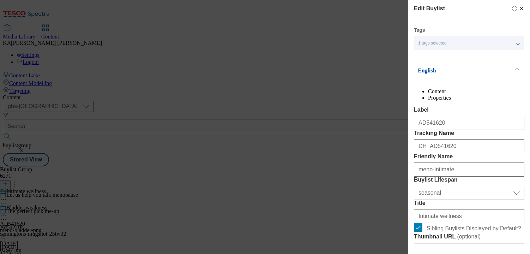 This screenshot has width=530, height=254. Describe the element at coordinates (469, 133) in the screenshot. I see `label: Tracking Name` at that location.